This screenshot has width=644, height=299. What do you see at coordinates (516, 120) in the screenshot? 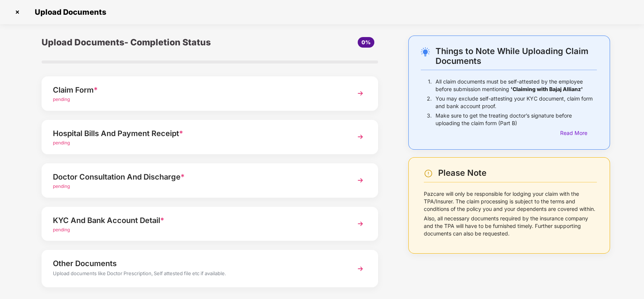
I see `p: Make sure to get the treating doctor’s signature before uploading the claim form (Part B)` at bounding box center [516, 120].